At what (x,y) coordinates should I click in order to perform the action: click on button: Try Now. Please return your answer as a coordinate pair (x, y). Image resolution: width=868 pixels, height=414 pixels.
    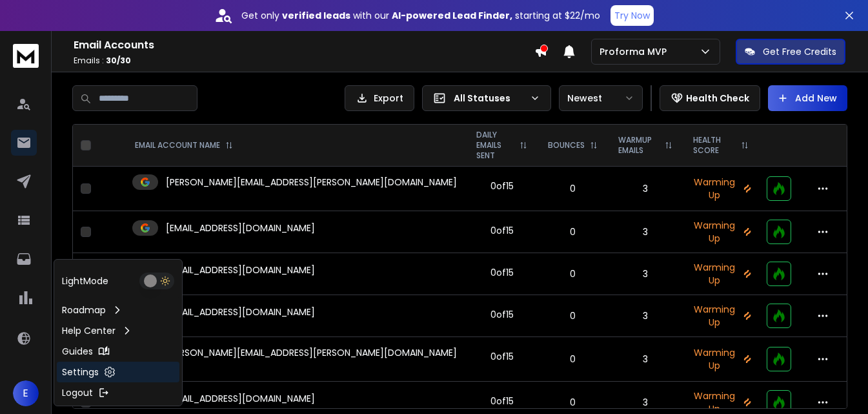
    Looking at the image, I should click on (632, 15).